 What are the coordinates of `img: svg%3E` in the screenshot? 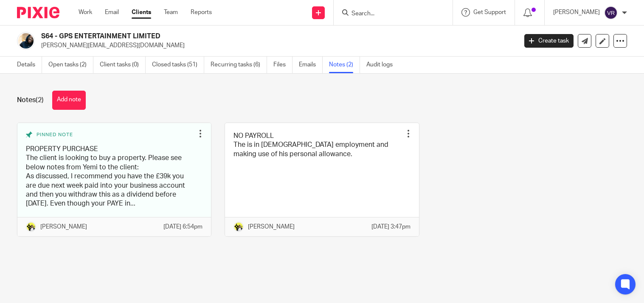 It's located at (611, 13).